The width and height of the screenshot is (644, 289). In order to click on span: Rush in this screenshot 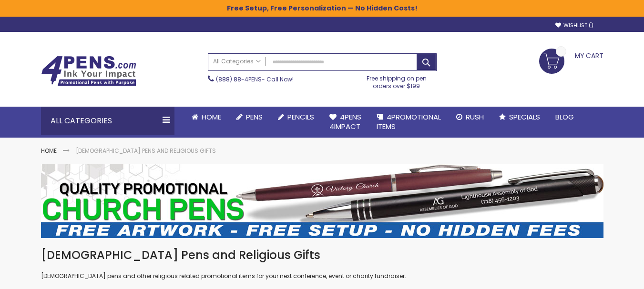, I will do `click(474, 117)`.